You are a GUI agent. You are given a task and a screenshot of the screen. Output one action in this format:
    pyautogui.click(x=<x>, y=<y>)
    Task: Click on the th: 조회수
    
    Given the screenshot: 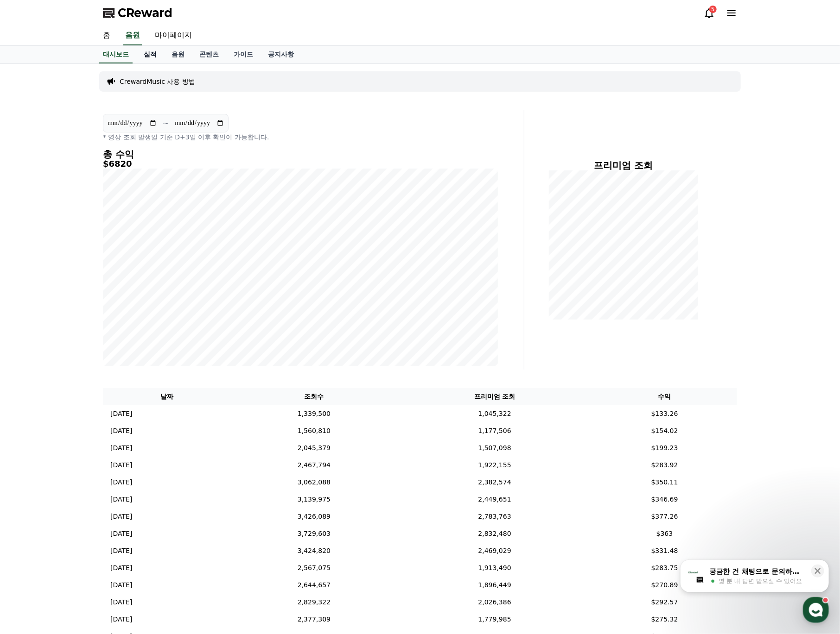 What is the action you would take?
    pyautogui.click(x=314, y=396)
    